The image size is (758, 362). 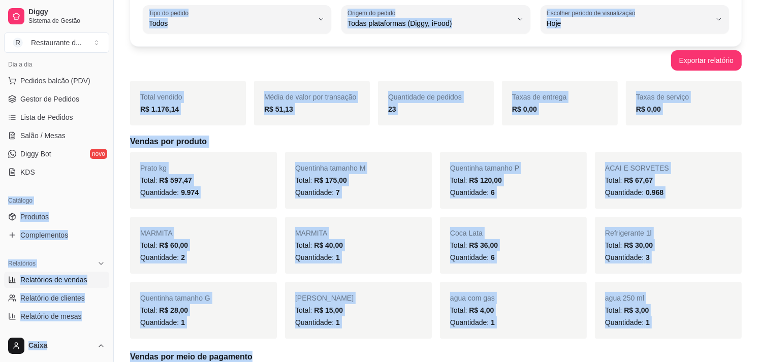 I want to click on a: KDS, so click(x=56, y=172).